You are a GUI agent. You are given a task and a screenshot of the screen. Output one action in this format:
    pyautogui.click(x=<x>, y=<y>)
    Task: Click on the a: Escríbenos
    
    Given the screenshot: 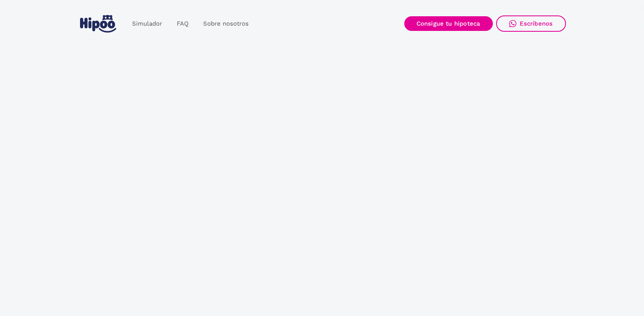 What is the action you would take?
    pyautogui.click(x=531, y=24)
    